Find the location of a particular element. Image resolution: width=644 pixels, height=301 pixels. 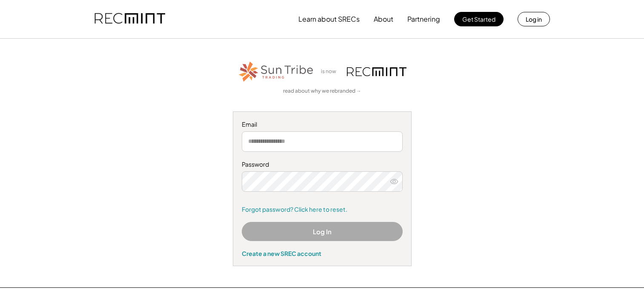

button: About is located at coordinates (383, 19).